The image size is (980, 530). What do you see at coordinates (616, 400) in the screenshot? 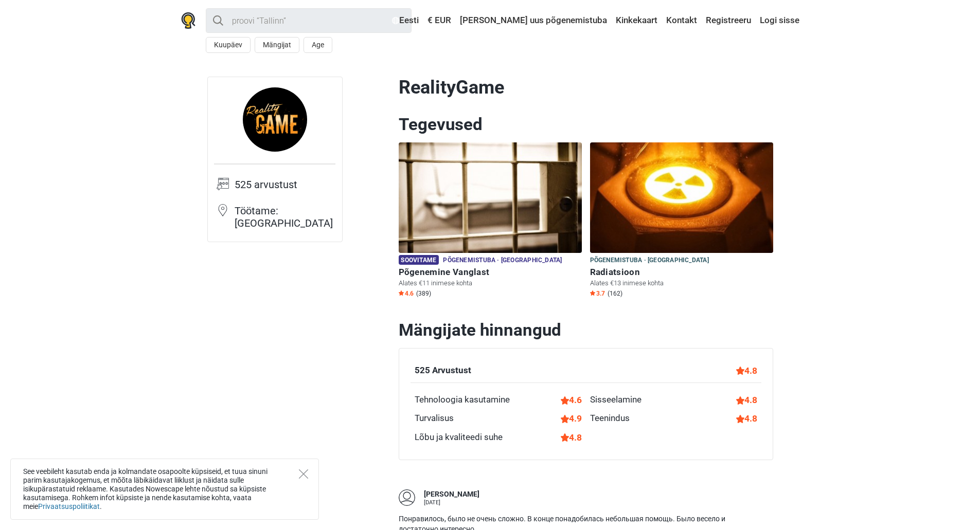
I see `div: Sisseelamine` at bounding box center [616, 400].